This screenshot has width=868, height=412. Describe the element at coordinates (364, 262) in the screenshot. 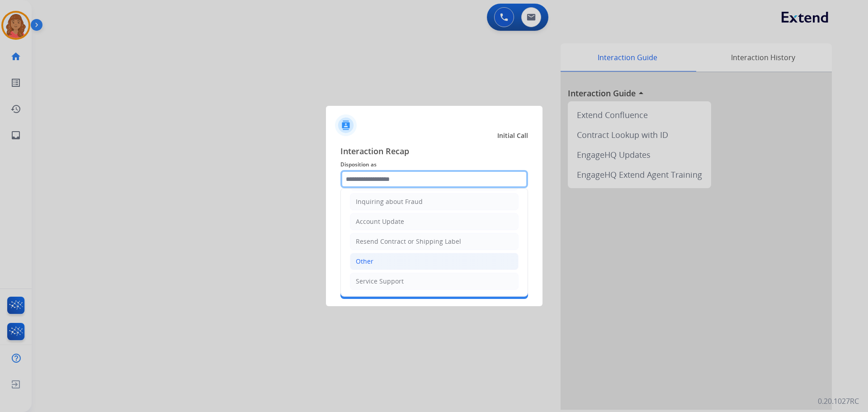

I see `div: Other` at that location.